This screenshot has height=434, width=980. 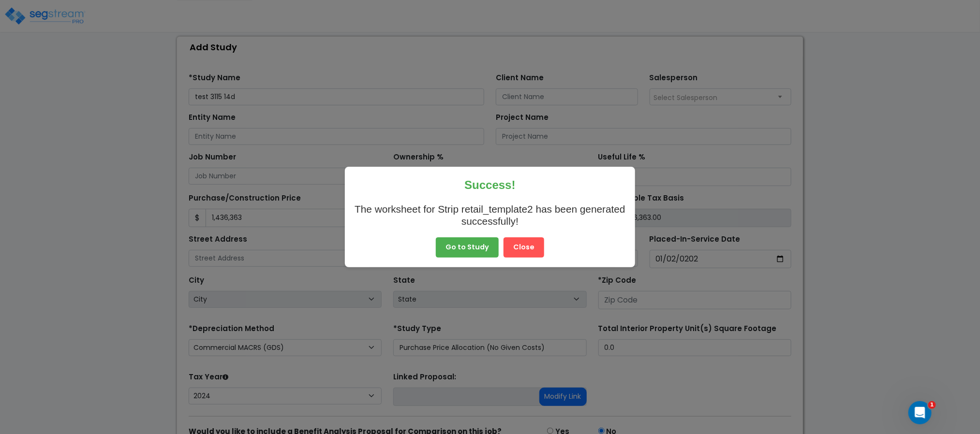 What do you see at coordinates (524, 248) in the screenshot?
I see `button: Close` at bounding box center [524, 248].